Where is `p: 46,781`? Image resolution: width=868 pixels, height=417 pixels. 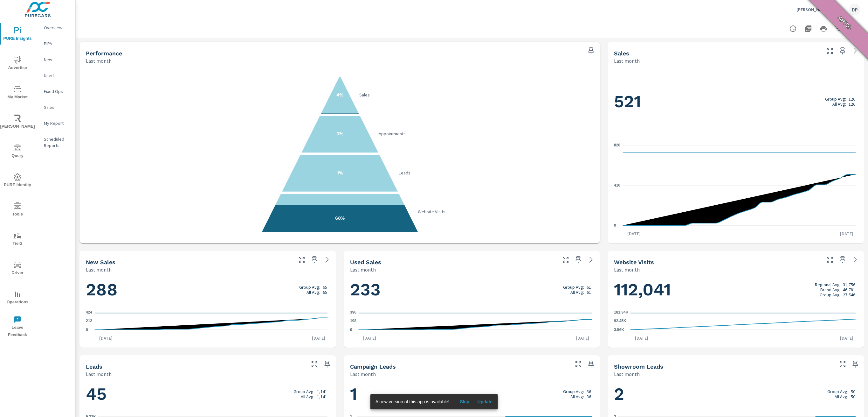 p: 46,781 is located at coordinates (849, 290).